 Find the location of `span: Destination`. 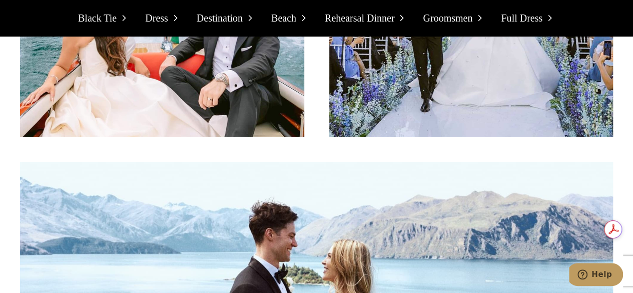

span: Destination is located at coordinates (220, 18).